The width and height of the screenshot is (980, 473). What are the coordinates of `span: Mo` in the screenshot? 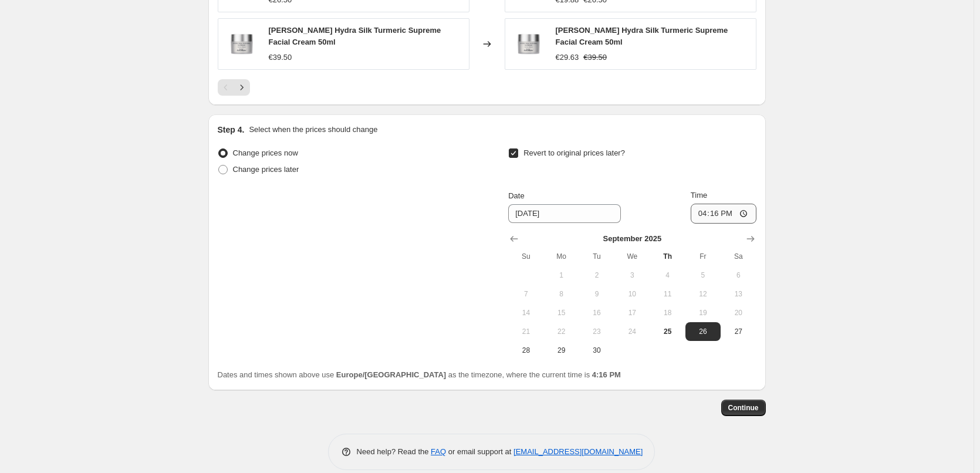 It's located at (562, 256).